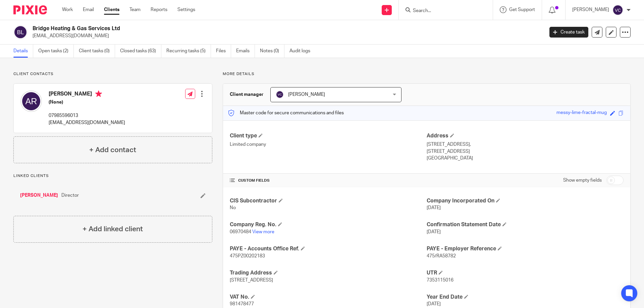  What do you see at coordinates (426, 74) in the screenshot?
I see `p: More details` at bounding box center [426, 74].